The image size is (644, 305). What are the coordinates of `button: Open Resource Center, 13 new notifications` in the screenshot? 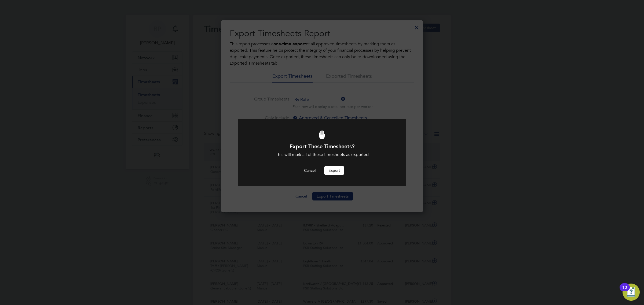 It's located at (632, 292).